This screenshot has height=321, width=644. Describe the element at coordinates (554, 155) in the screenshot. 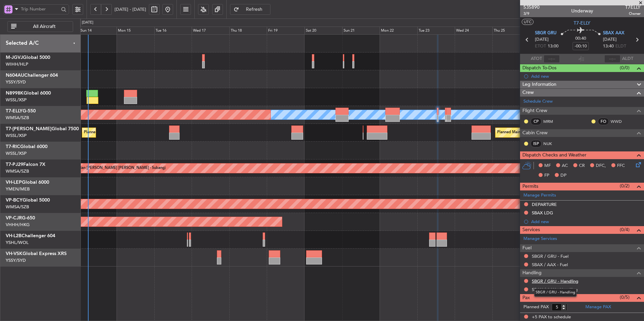

I see `span: Dispatch Checks and Weather` at that location.